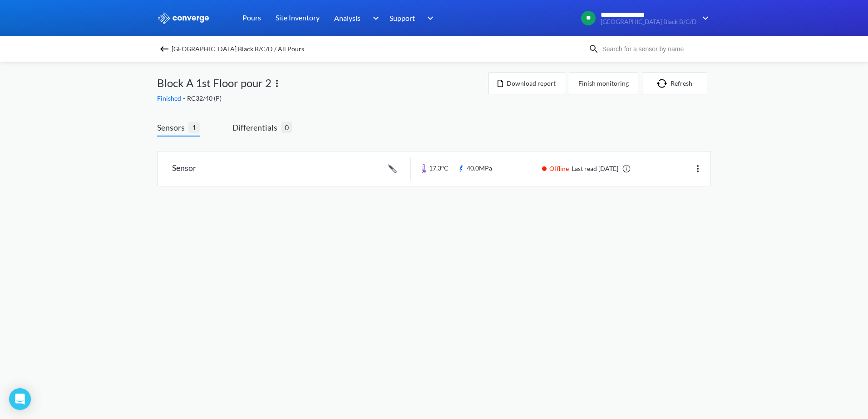 This screenshot has height=419, width=868. Describe the element at coordinates (20, 399) in the screenshot. I see `div: Open Intercom Messenger` at that location.